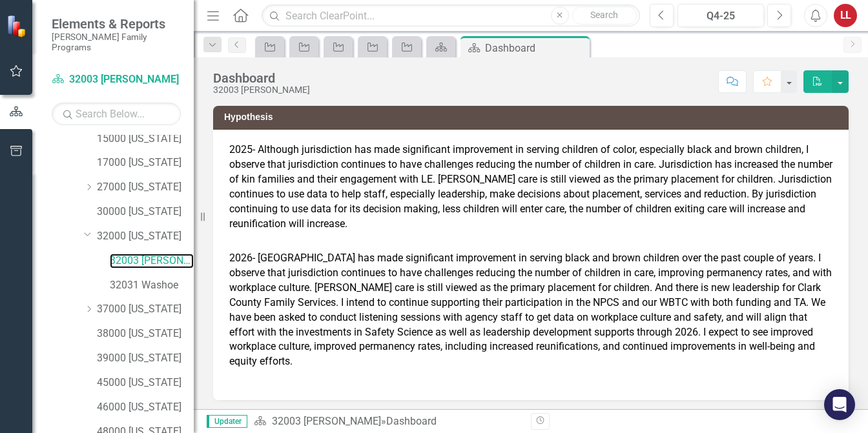  What do you see at coordinates (604, 15) in the screenshot?
I see `span: Search` at bounding box center [604, 15].